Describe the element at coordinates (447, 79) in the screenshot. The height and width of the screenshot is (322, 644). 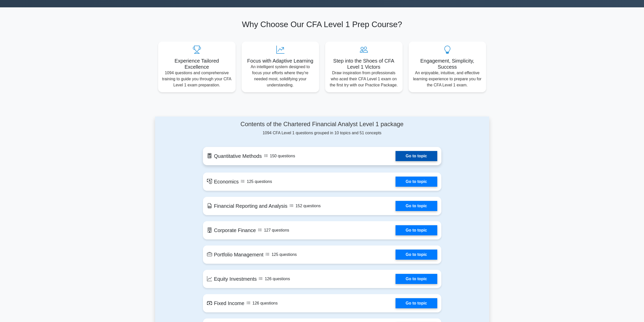
I see `p: An enjoyable, intuitive, and effective learning experience to prepare you for the CFA Level 1 exam.` at that location.